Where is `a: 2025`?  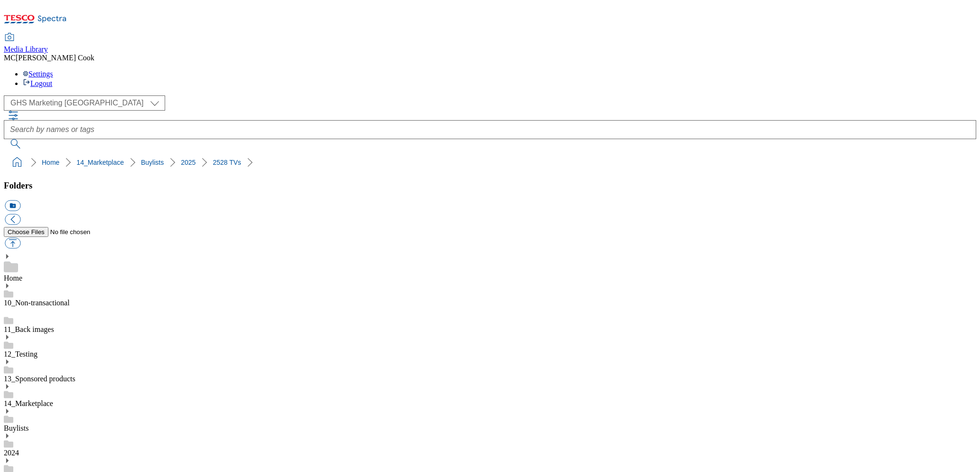
a: 2025 is located at coordinates (188, 162).